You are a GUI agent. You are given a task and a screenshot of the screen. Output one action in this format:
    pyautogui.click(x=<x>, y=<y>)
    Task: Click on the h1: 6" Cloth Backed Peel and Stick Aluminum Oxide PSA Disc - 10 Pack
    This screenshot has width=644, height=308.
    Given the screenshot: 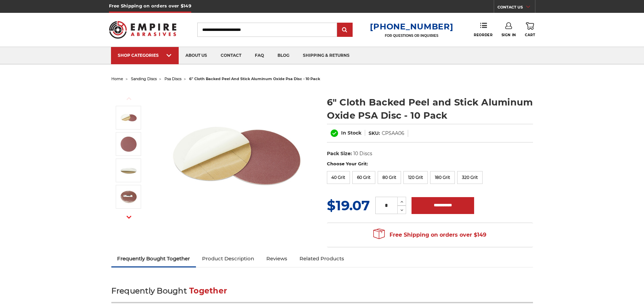 What is the action you would take?
    pyautogui.click(x=429, y=109)
    